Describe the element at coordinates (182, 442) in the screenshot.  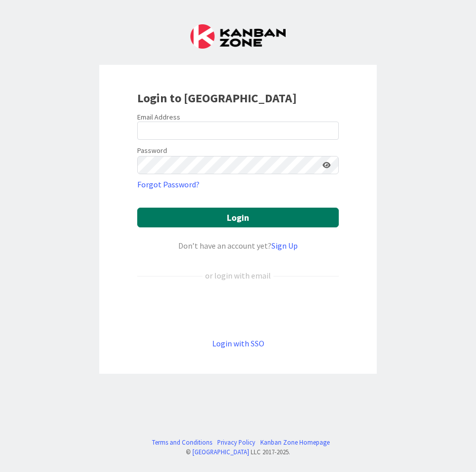
I see `a: Terms and Conditions` at that location.